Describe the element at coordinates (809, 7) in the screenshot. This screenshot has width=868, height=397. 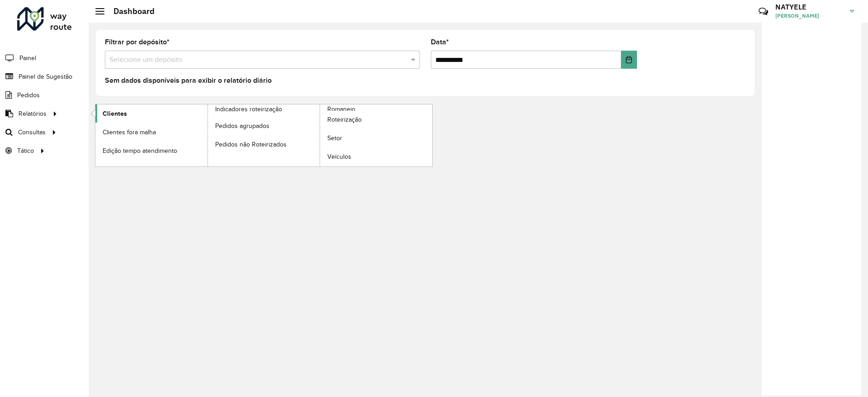
I see `h3: NATYELE` at that location.